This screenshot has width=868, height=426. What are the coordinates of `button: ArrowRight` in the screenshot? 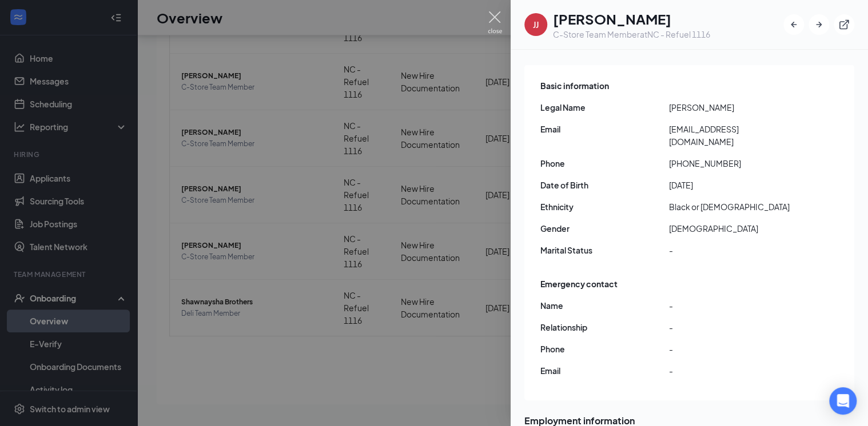 It's located at (818, 25).